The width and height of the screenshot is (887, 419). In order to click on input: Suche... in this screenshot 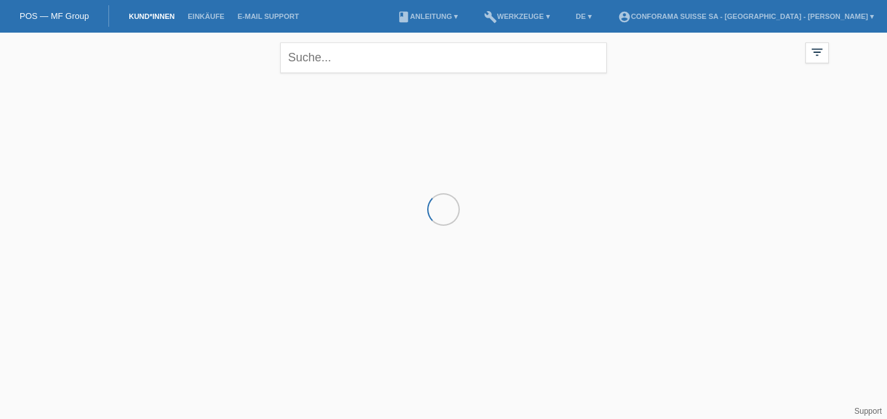, I will do `click(444, 57)`.